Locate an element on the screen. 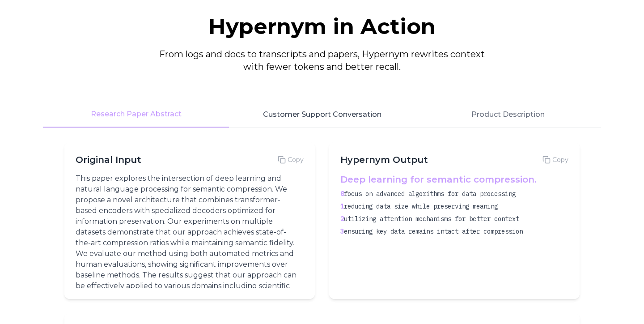  button: Product Description is located at coordinates (508, 114).